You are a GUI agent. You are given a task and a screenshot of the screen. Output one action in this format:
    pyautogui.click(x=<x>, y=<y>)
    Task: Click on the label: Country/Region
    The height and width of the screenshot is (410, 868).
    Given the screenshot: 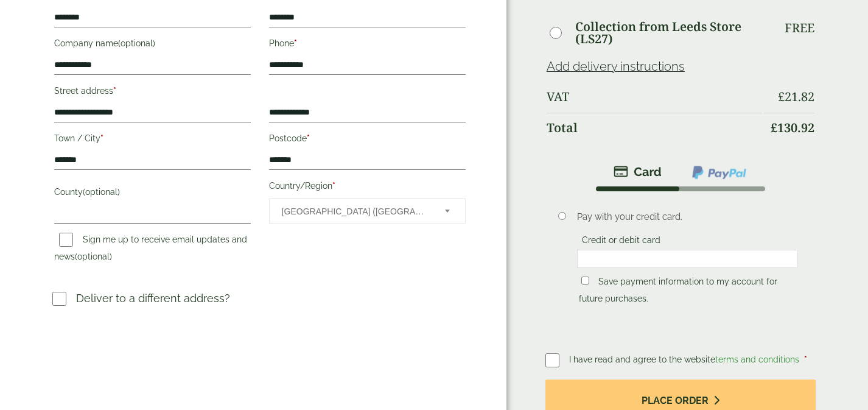 What is the action you would take?
    pyautogui.click(x=367, y=187)
    